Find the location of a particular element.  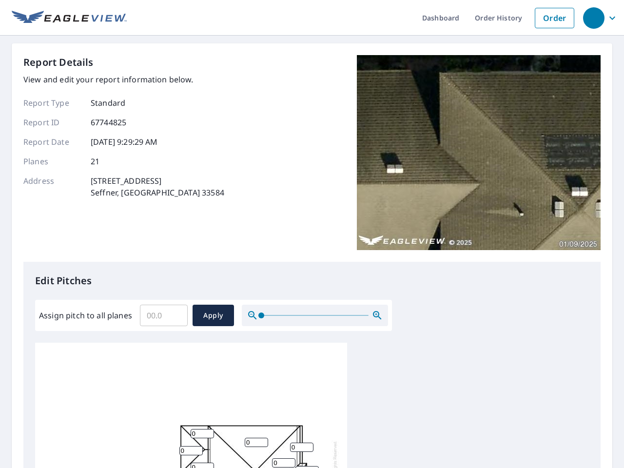

span: Apply is located at coordinates (213, 316).